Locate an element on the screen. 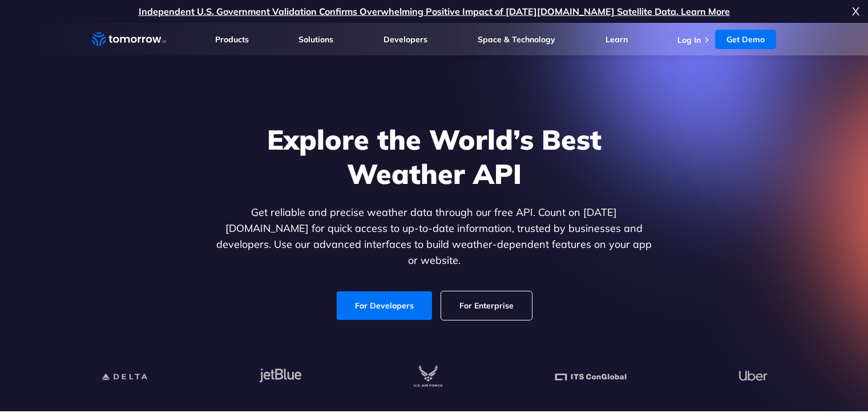 The width and height of the screenshot is (868, 417). a: Space & Technology is located at coordinates (517, 40).